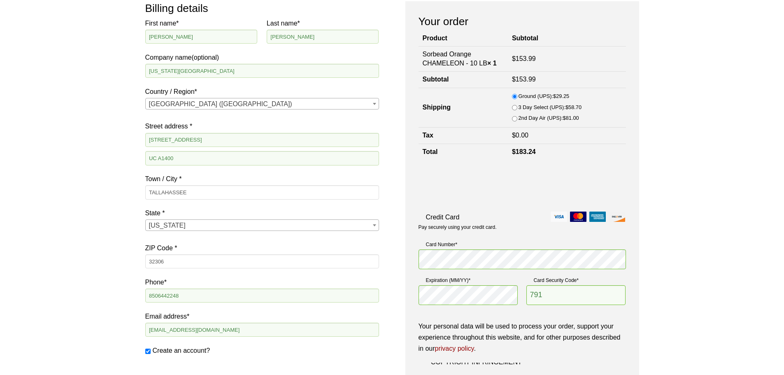  I want to click on span: State, so click(262, 225).